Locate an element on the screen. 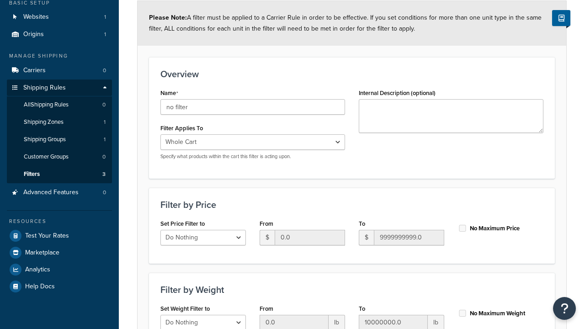 Image resolution: width=585 pixels, height=329 pixels. span: 3 is located at coordinates (104, 174).